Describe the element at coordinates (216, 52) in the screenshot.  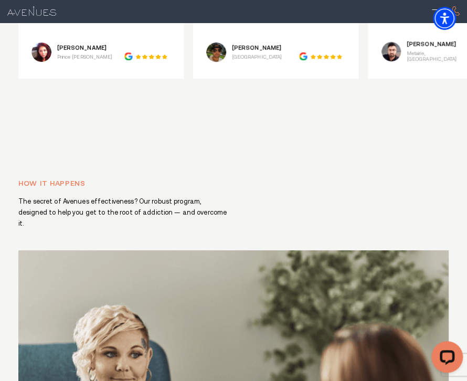
I see `img: Iain Schaaf` at that location.